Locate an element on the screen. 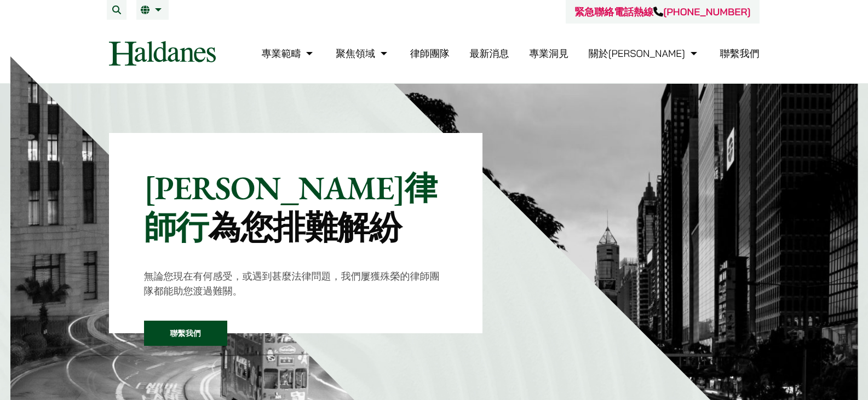 The width and height of the screenshot is (868, 400). mark: 為您排難解紛 is located at coordinates (305, 227).